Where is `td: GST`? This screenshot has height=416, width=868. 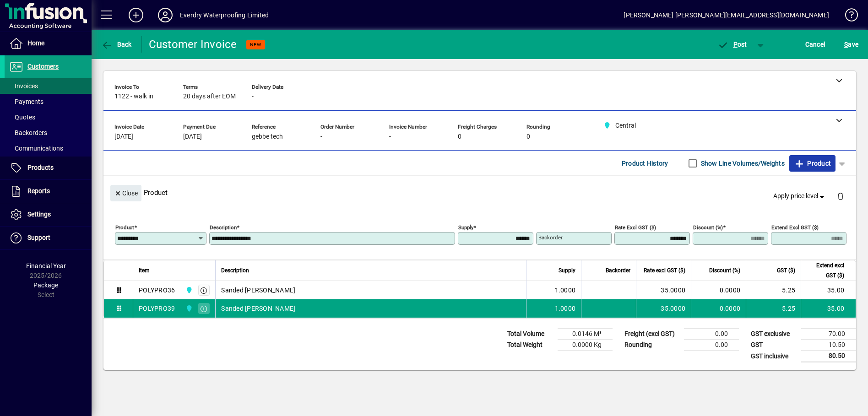 td: GST is located at coordinates (773, 345).